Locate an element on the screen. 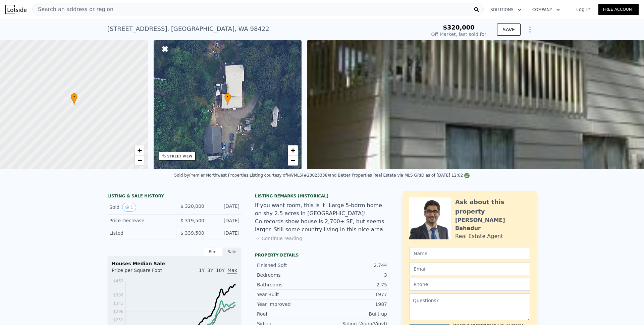 This screenshot has height=325, width=644. button: Company is located at coordinates (546, 9).